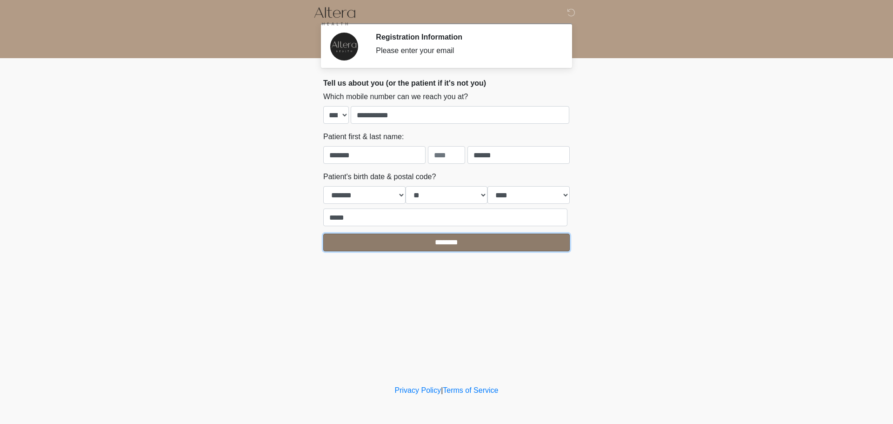  What do you see at coordinates (380, 177) in the screenshot?
I see `label: Patient's birth date & postal code?` at bounding box center [380, 177].